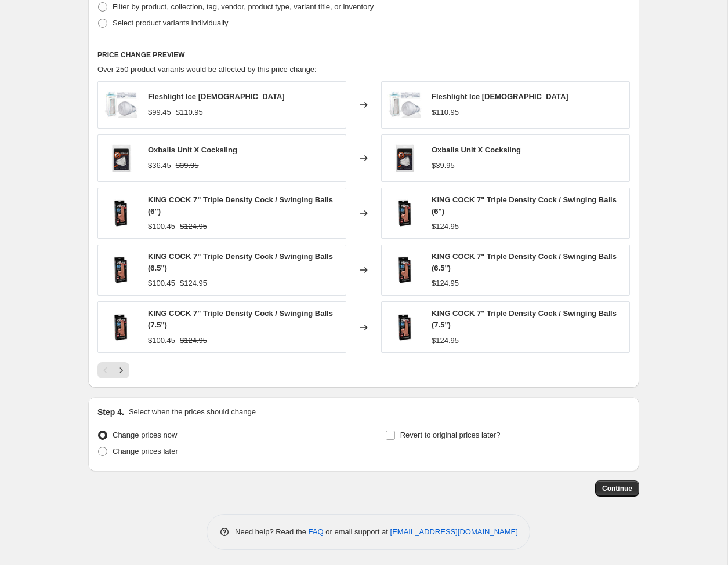  Describe the element at coordinates (357, 532) in the screenshot. I see `span: or email support at` at that location.